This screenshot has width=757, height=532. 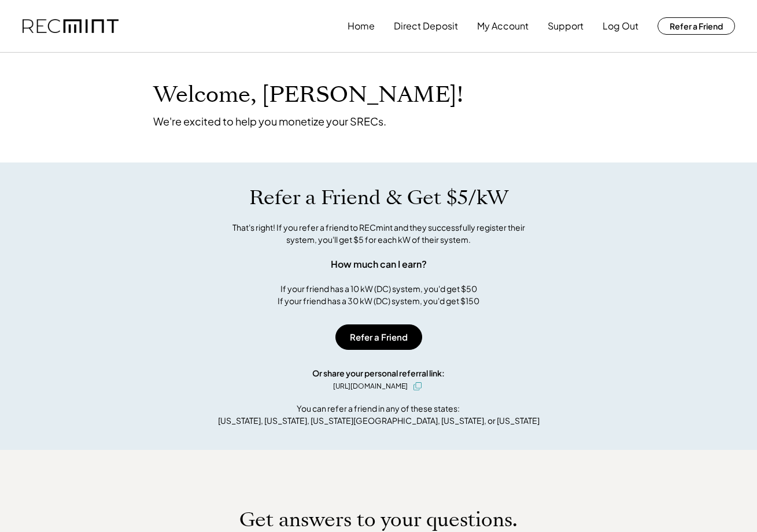 I want to click on div: We're excited to help you monetize your SRECs., so click(x=270, y=121).